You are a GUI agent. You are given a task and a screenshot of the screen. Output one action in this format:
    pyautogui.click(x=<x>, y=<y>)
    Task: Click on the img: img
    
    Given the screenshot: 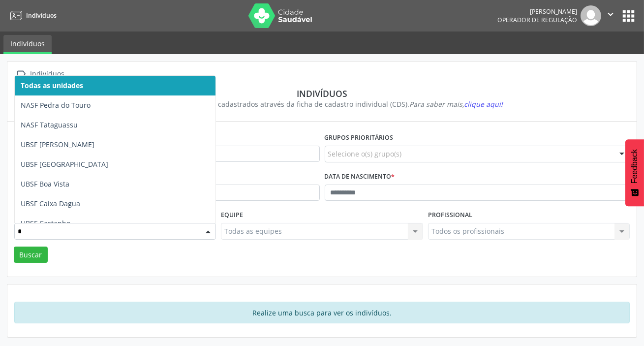 What is the action you would take?
    pyautogui.click(x=591, y=15)
    